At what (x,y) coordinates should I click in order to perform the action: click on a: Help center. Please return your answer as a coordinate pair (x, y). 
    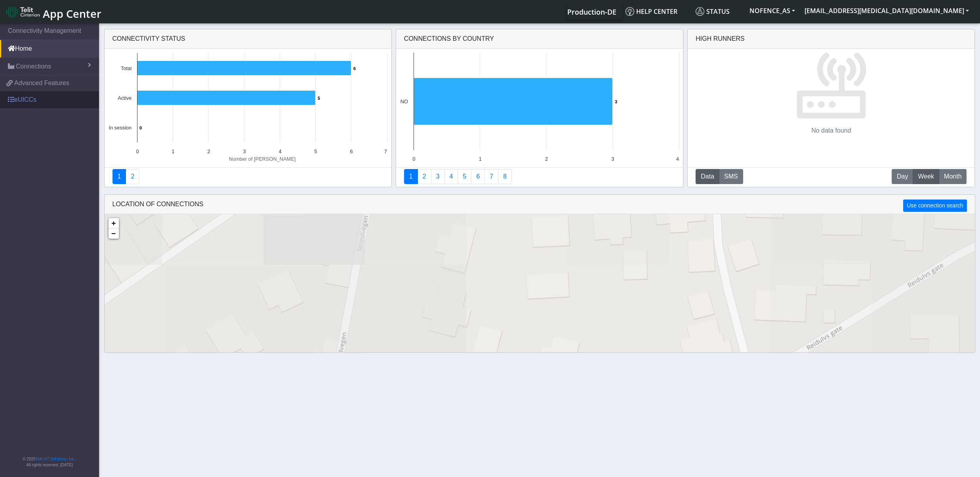
    Looking at the image, I should click on (657, 12).